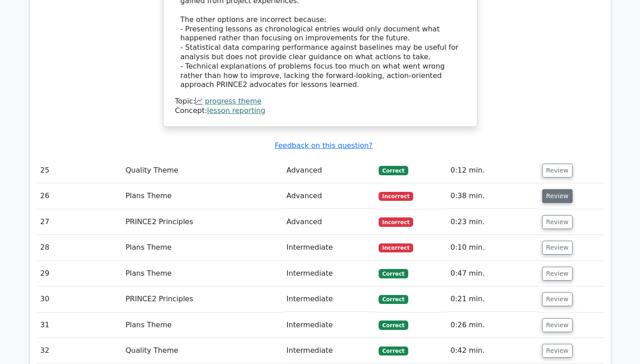 The width and height of the screenshot is (640, 364). I want to click on td: 32, so click(79, 351).